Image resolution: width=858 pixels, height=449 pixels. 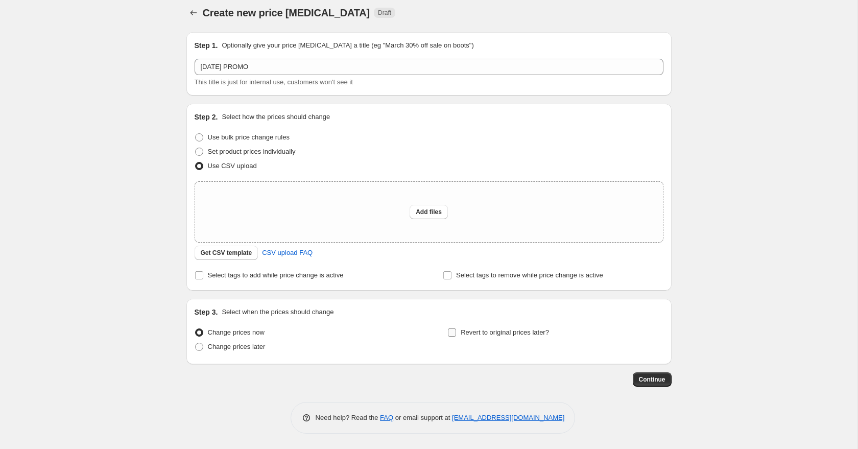 I want to click on span: Need help? Read the, so click(x=348, y=417).